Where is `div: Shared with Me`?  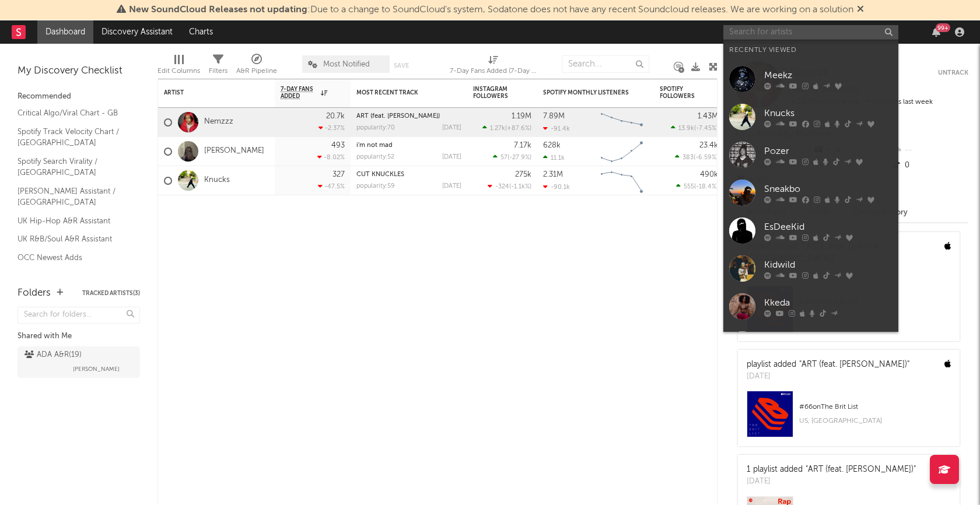
div: Shared with Me is located at coordinates (79, 336).